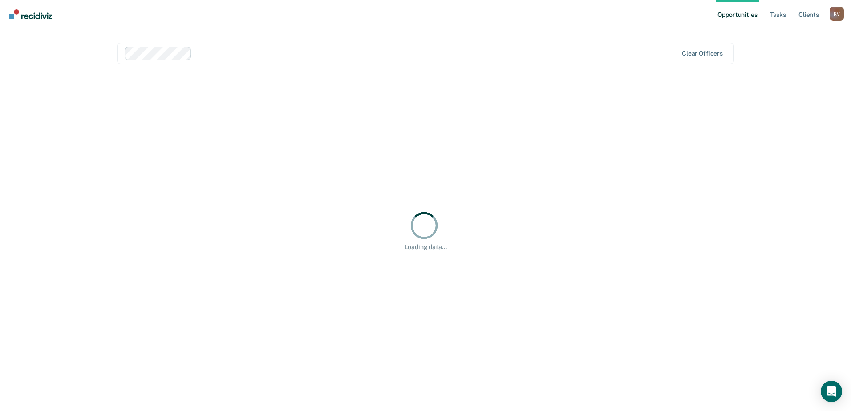 The width and height of the screenshot is (851, 411). What do you see at coordinates (832, 392) in the screenshot?
I see `div: Open Intercom Messenger` at bounding box center [832, 392].